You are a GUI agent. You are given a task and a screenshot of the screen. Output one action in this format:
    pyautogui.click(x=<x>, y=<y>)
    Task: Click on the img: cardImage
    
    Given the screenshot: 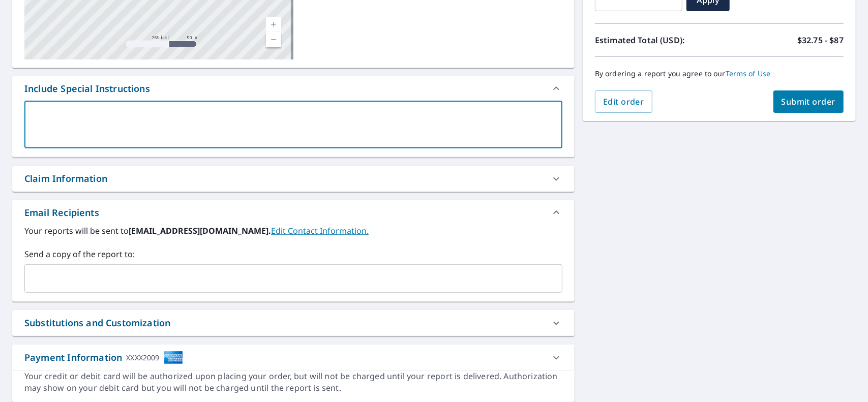 What is the action you would take?
    pyautogui.click(x=174, y=357)
    